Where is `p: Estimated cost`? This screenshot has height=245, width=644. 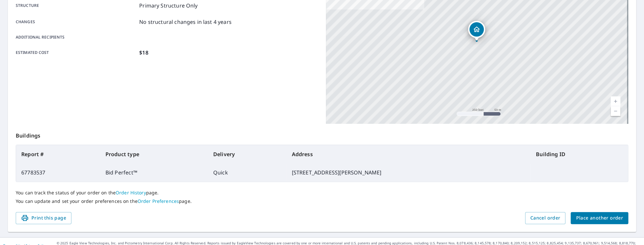
p: Estimated cost is located at coordinates (76, 53).